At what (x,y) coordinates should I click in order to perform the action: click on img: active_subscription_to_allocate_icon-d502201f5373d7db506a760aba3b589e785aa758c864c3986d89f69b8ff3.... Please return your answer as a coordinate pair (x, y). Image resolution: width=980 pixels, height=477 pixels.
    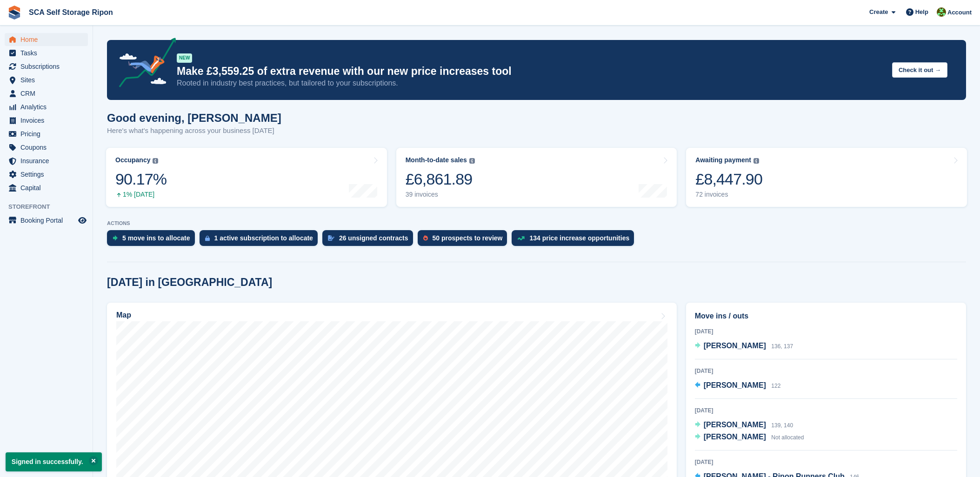
    Looking at the image, I should click on (208, 238).